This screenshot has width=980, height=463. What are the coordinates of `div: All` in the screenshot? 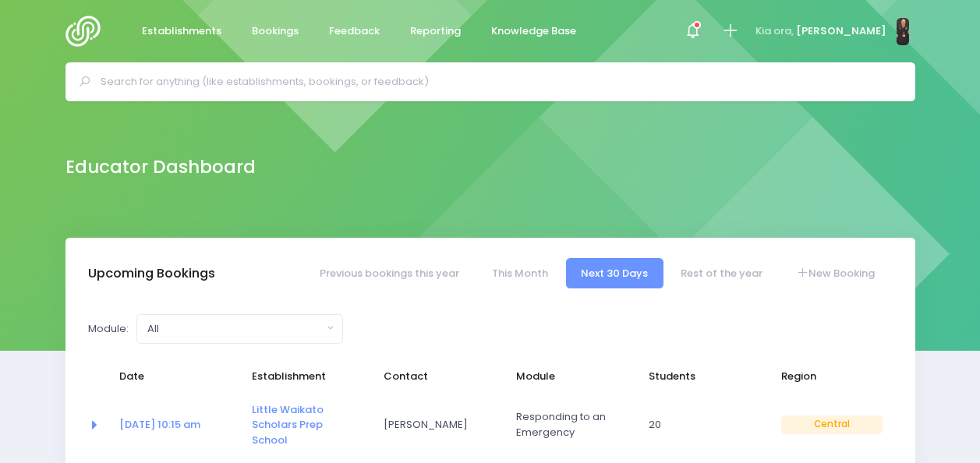 It's located at (235, 329).